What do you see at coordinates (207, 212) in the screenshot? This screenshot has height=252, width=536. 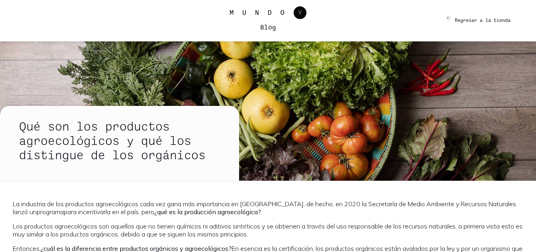 I see `b: ¿qué es la producción agroecológica?` at bounding box center [207, 212].